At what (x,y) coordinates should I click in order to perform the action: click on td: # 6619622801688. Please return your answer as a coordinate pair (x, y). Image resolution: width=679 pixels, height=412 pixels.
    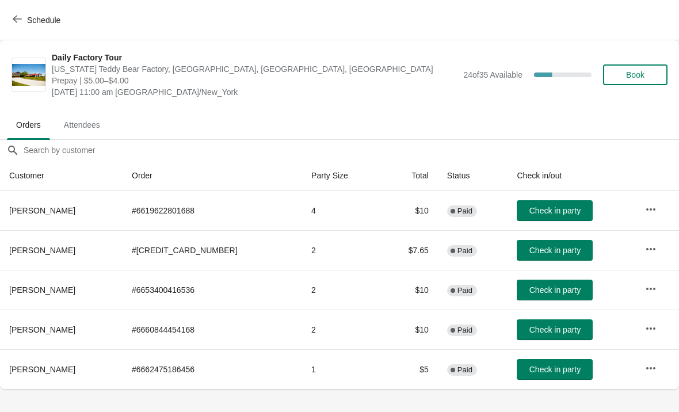
    Looking at the image, I should click on (212, 211).